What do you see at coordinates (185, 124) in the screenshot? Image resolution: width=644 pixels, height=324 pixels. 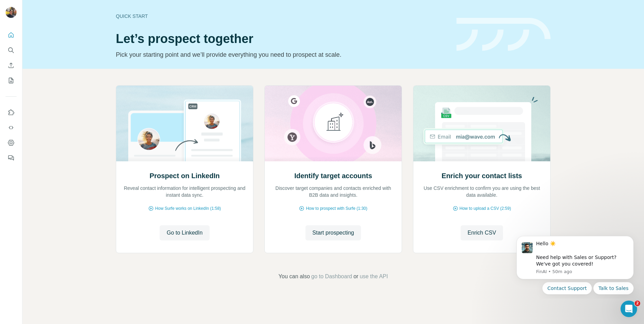 I see `img: Prospect on LinkedIn` at bounding box center [185, 124].